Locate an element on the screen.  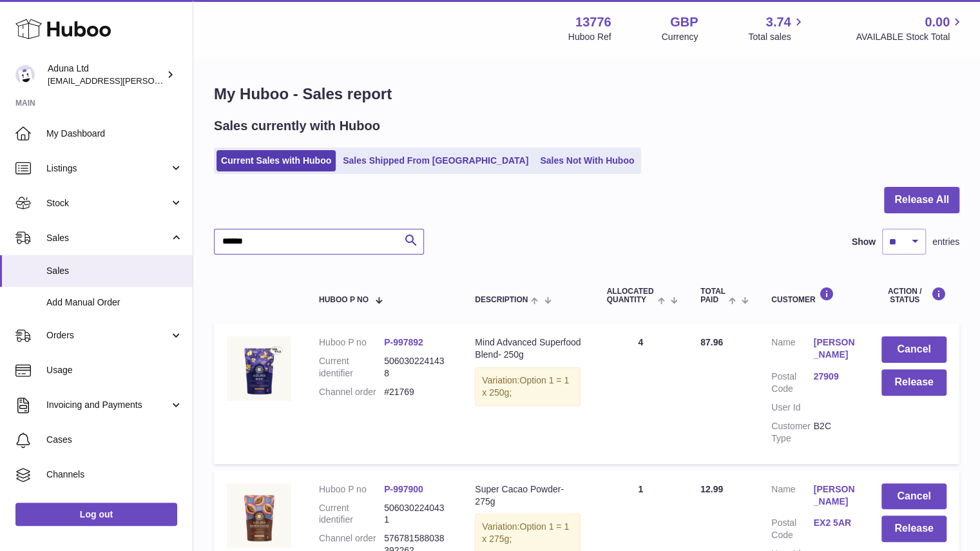
span: Option 1 = 1 x 250g; is located at coordinates (525, 386).